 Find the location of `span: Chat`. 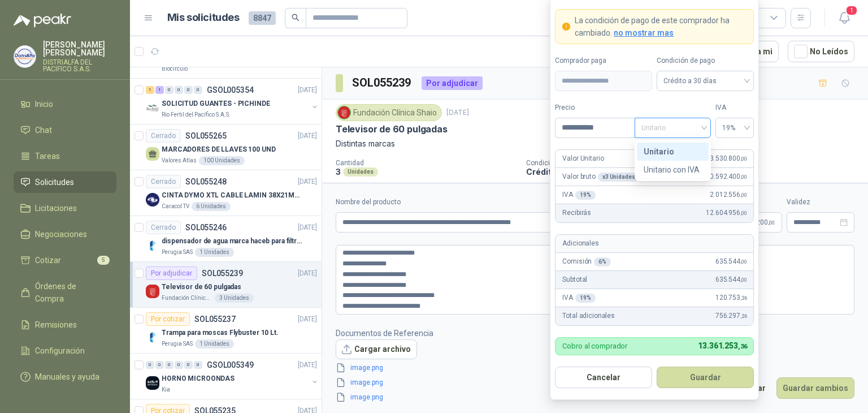

span: Chat is located at coordinates (43, 130).